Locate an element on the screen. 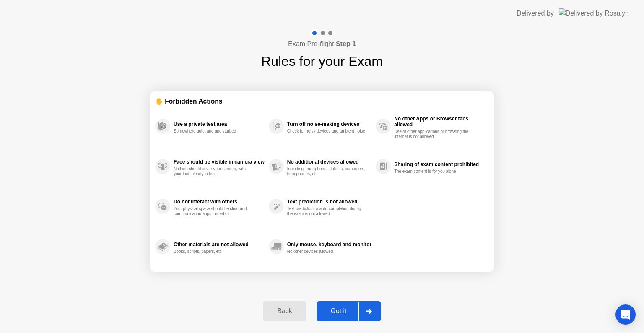 The image size is (644, 333). div: Use a private test area is located at coordinates (219, 124).